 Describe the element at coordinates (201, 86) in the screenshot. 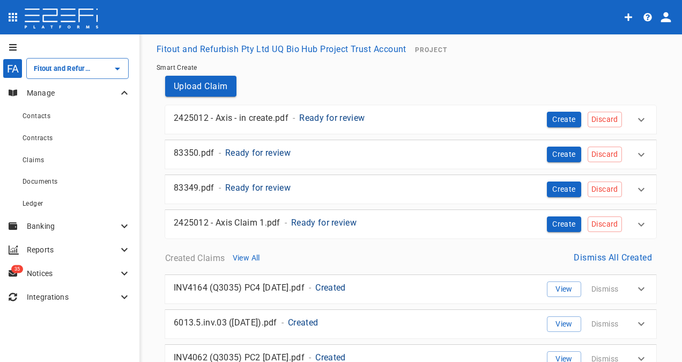

I see `button: Upload Claim` at that location.